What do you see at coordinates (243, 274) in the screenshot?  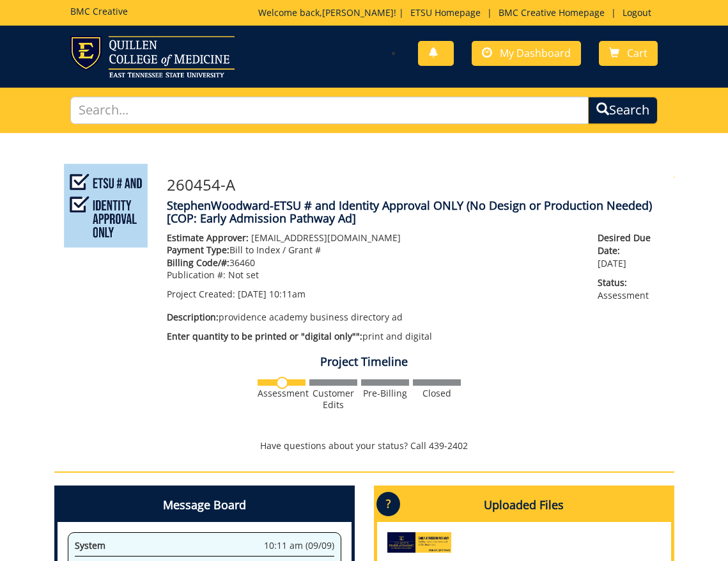 I see `span: Not set` at bounding box center [243, 274].